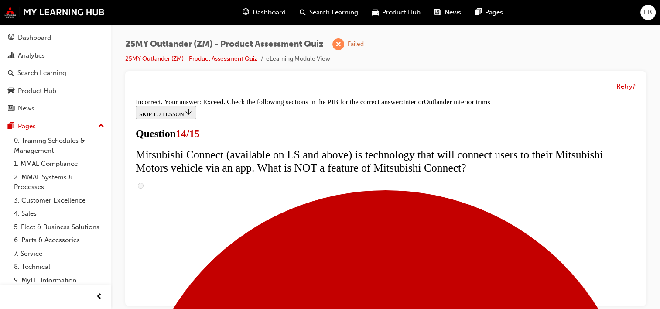 This screenshot has height=309, width=660. What do you see at coordinates (264, 12) in the screenshot?
I see `a: guage-iconDashboard` at bounding box center [264, 12].